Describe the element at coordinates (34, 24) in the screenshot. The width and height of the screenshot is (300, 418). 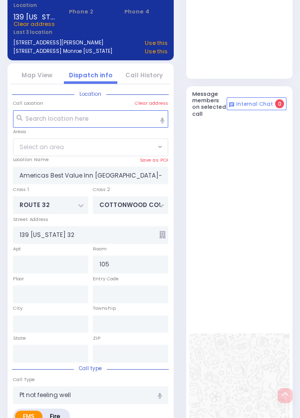
I see `span: Clear address` at that location.